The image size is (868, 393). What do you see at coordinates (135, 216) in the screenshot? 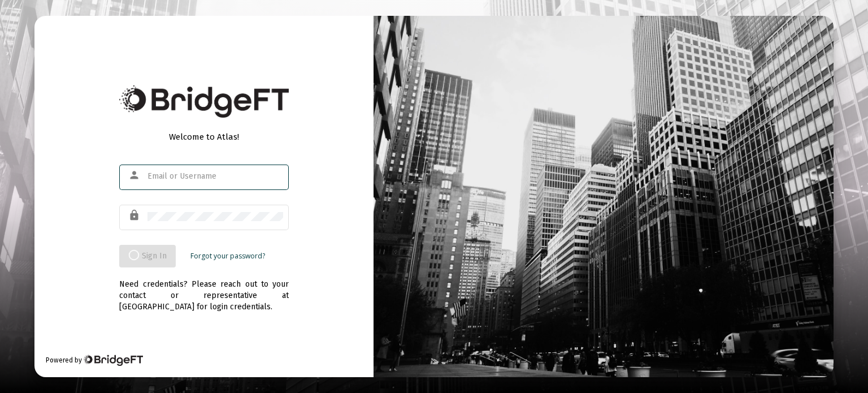
I see `mat-icon: lock` at bounding box center [135, 216].